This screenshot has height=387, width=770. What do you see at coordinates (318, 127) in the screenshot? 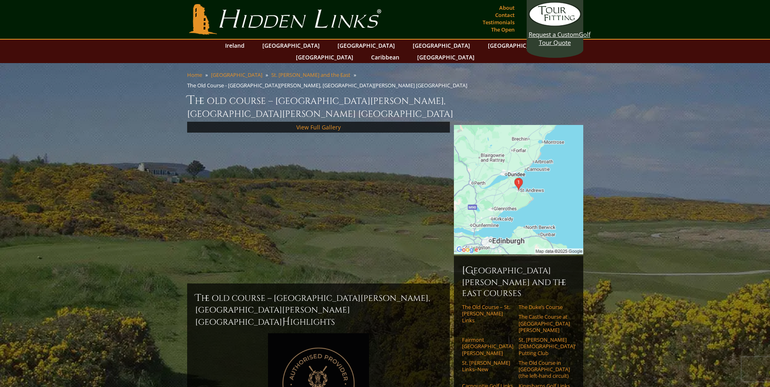
I see `a: View Full Gallery` at bounding box center [318, 127].